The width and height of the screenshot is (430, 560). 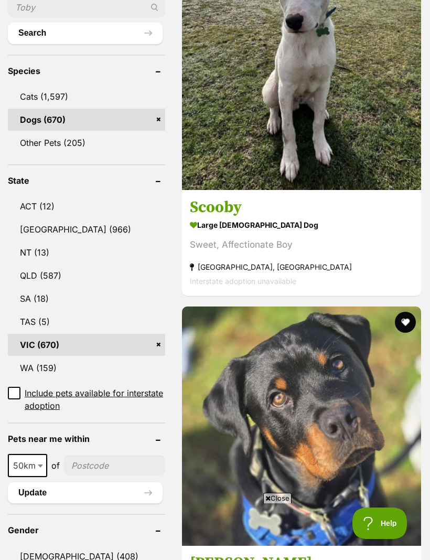 What do you see at coordinates (87, 143) in the screenshot?
I see `a: Other Pets (205)` at bounding box center [87, 143].